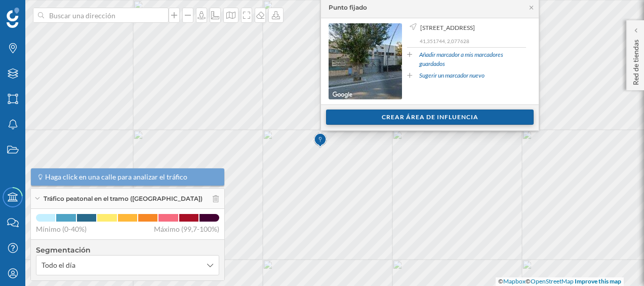 Image resolution: width=644 pixels, height=286 pixels. What do you see at coordinates (452, 76) in the screenshot?
I see `a: Sugerir un marcador nuevo` at bounding box center [452, 76].